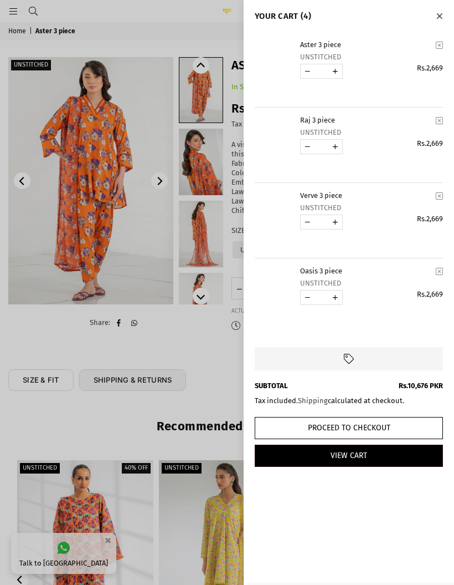 This screenshot has height=585, width=454. Describe the element at coordinates (349, 16) in the screenshot. I see `h4: YOUR CART (4)` at that location.